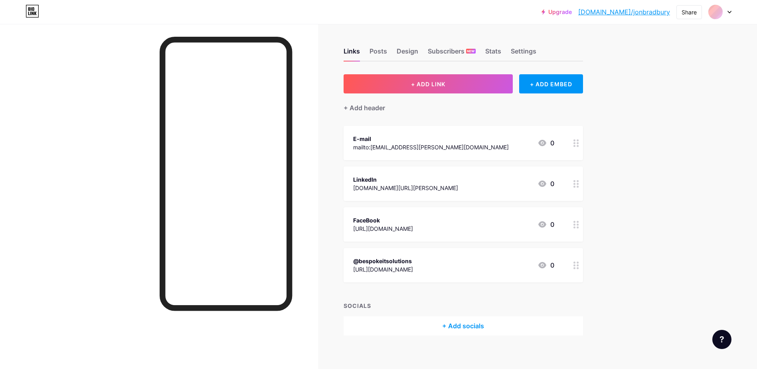  I want to click on div: + Add socials, so click(463, 326).